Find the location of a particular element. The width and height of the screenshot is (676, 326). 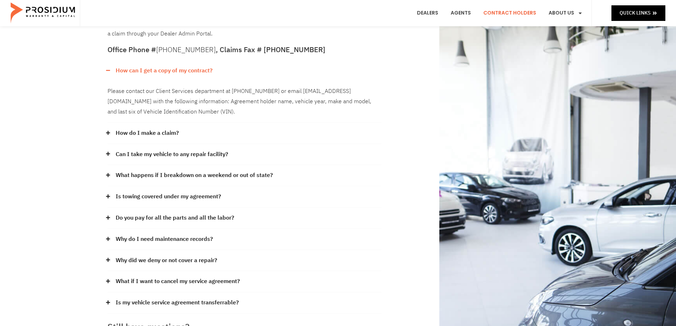

a: Quick Links is located at coordinates (638, 13).